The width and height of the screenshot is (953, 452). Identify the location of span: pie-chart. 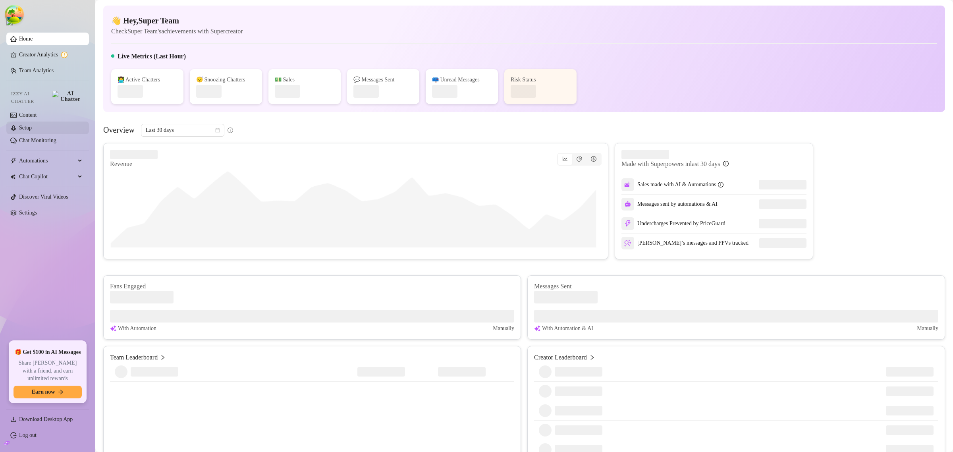
(579, 159).